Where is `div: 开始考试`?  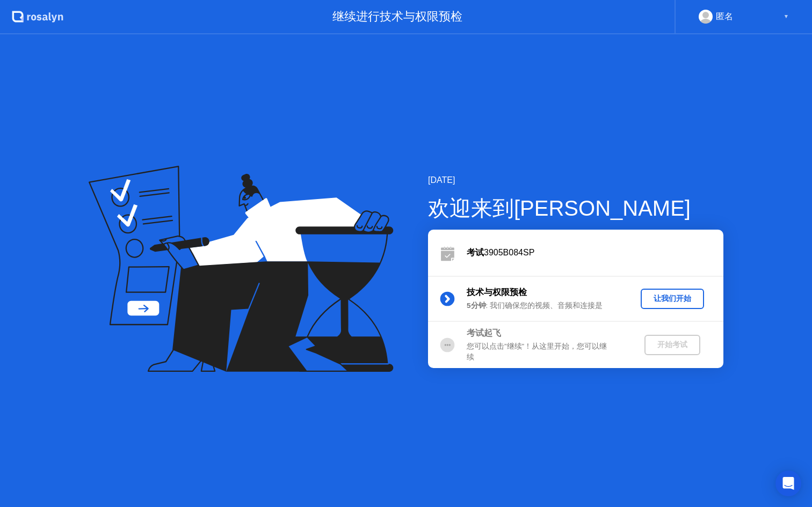 div: 开始考试 is located at coordinates (672, 344).